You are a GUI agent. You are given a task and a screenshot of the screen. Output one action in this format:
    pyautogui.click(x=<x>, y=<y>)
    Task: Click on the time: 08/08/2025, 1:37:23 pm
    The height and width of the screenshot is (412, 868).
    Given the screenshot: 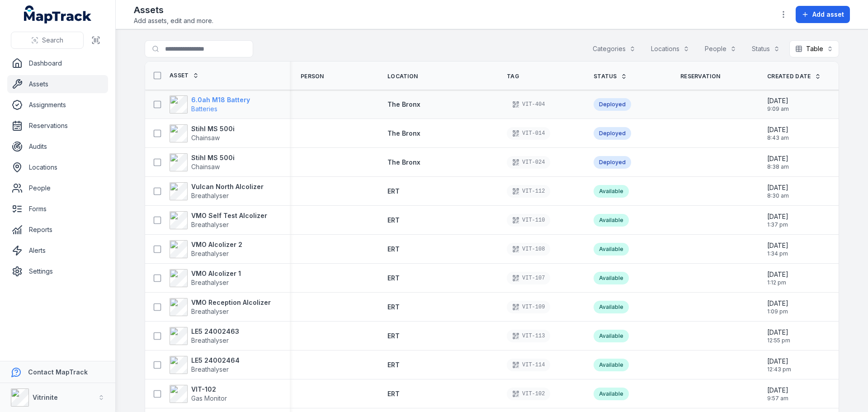 What is the action you would take?
    pyautogui.click(x=777, y=220)
    